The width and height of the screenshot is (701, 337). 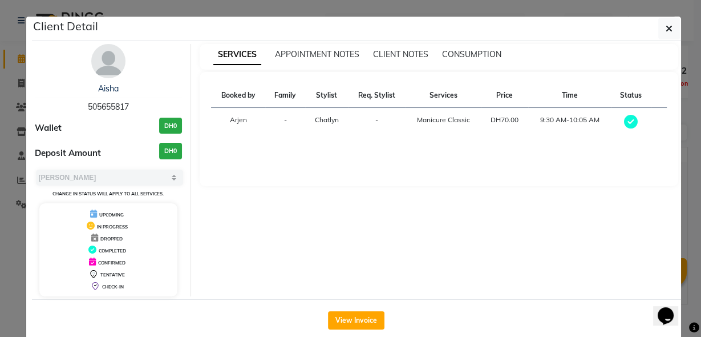 I want to click on span: TENTATIVE, so click(x=112, y=274).